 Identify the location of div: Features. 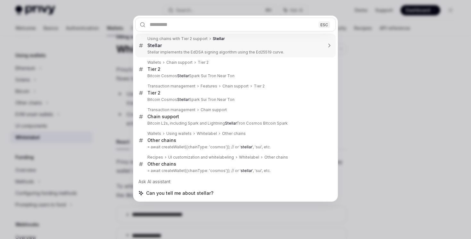
(209, 86).